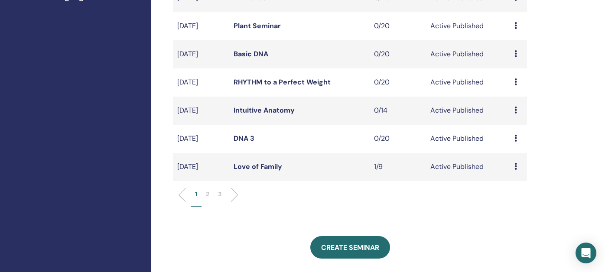 The height and width of the screenshot is (272, 605). Describe the element at coordinates (398, 111) in the screenshot. I see `td: 0/14` at that location.